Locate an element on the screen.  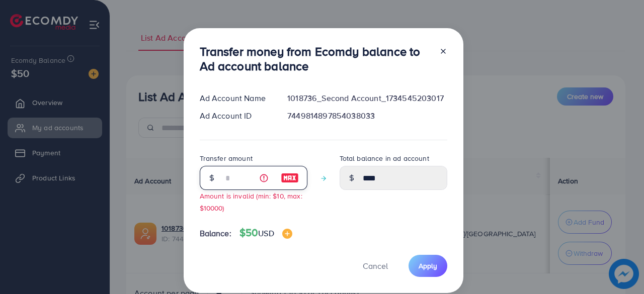
label: Total balance in ad account is located at coordinates (384, 158).